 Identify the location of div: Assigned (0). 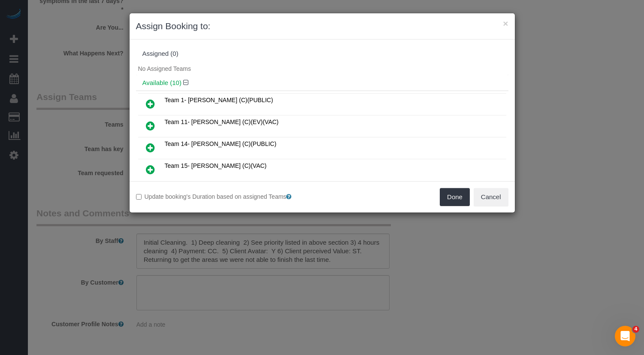
(322, 53).